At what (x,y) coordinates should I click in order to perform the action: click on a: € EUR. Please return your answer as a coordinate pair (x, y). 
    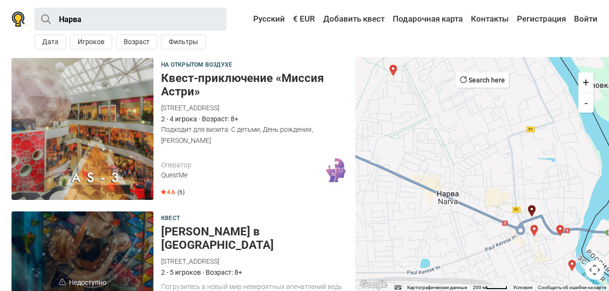
    Looking at the image, I should click on (304, 19).